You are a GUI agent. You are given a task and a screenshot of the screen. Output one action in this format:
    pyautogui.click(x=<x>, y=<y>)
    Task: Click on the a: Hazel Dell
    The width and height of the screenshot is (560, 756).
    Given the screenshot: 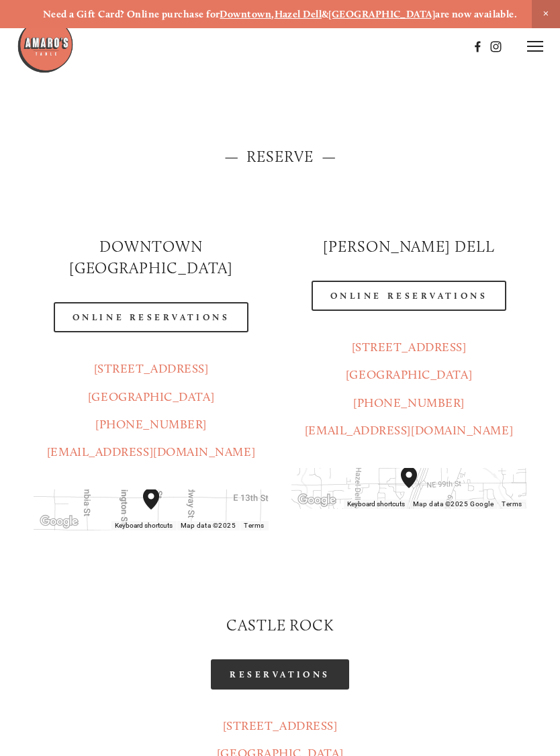 What is the action you would take?
    pyautogui.click(x=298, y=14)
    